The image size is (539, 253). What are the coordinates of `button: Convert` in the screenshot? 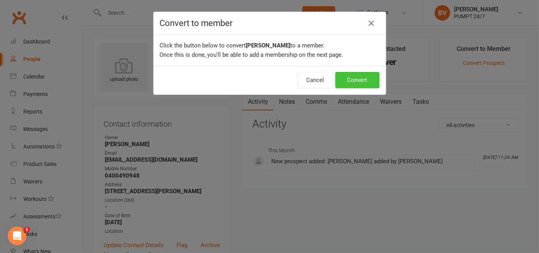 It's located at (358, 80).